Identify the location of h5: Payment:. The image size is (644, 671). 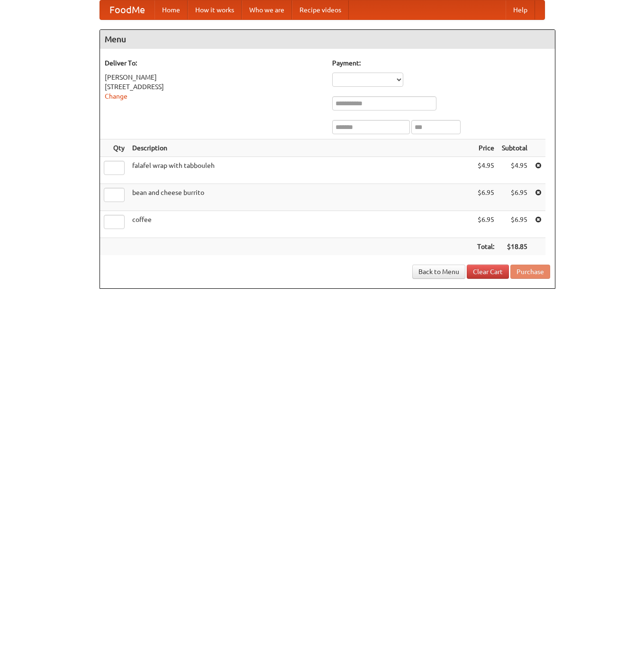
(441, 63).